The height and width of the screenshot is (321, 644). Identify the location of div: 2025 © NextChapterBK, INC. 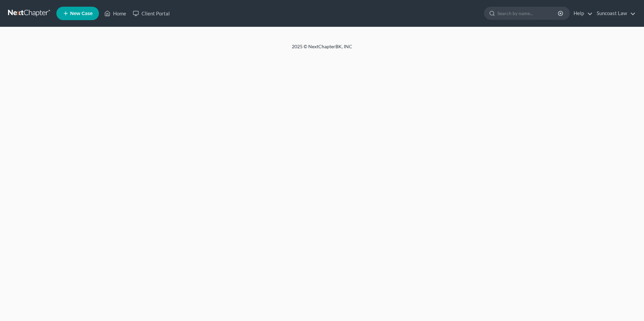
(322, 49).